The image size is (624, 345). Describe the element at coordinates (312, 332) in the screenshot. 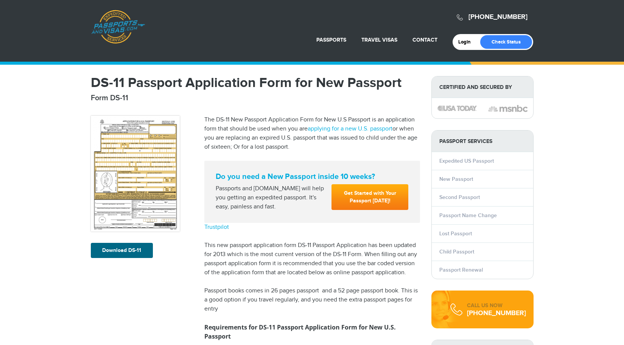

I see `h3: Requirements for DS-11 Passport Application Form for New U.S. Passport` at that location.